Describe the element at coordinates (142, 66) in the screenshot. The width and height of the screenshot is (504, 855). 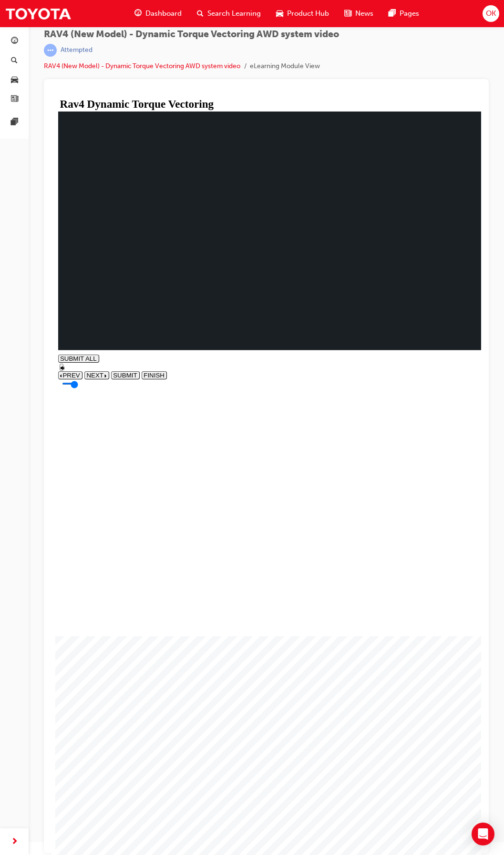
I see `a: RAV4 (New Model) - Dynamic Torque Vectoring AWD system video` at that location.